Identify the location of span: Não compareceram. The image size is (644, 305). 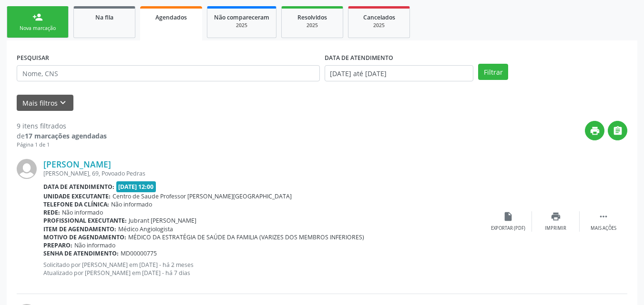
(242, 17).